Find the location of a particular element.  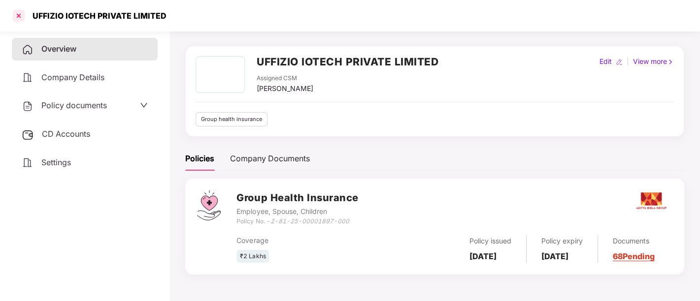

h2: UFFIZIO IOTECH PRIVATE LIMITED is located at coordinates (347, 62).